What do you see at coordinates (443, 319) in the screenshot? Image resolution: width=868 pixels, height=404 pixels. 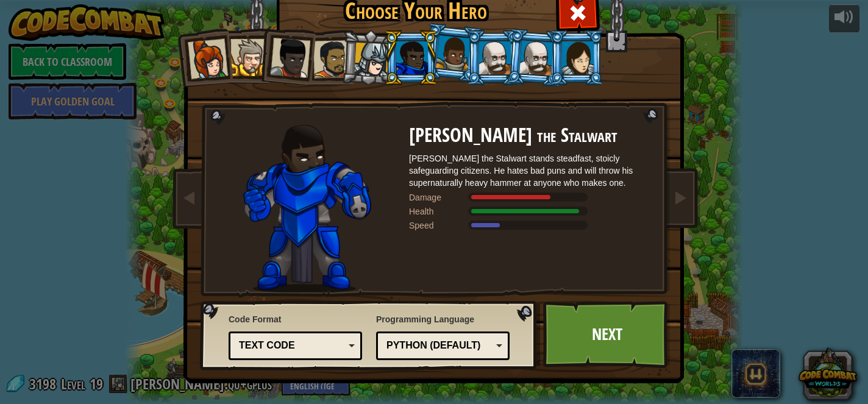 I see `span: Programming Language` at bounding box center [443, 319].